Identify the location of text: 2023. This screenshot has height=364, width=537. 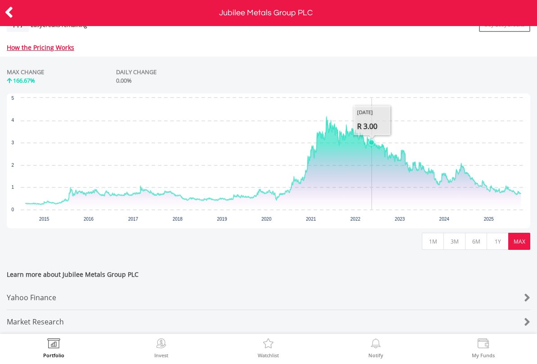
(400, 219).